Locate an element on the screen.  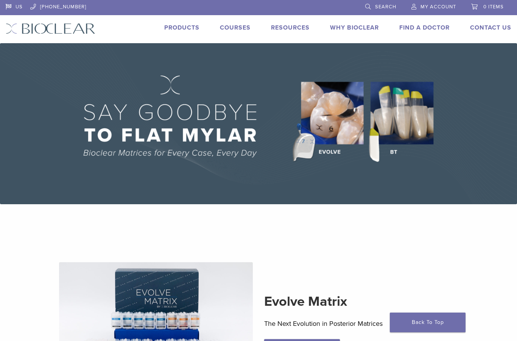
img: Bioclear is located at coordinates (50, 28).